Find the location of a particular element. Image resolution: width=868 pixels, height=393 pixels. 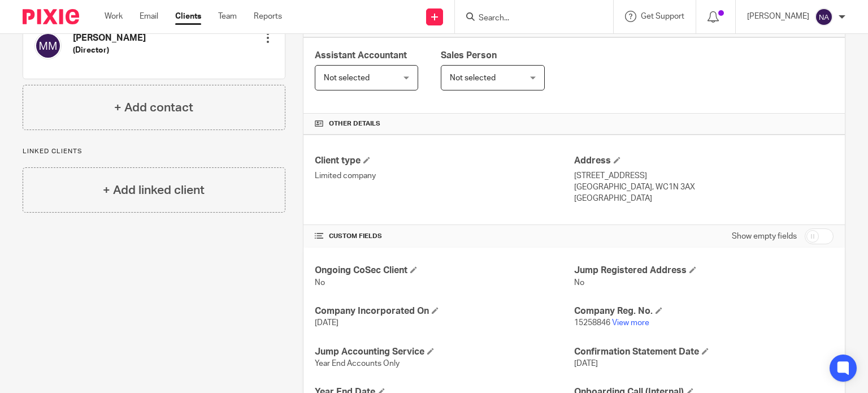

h4: Company Incorporated On is located at coordinates (444, 311).